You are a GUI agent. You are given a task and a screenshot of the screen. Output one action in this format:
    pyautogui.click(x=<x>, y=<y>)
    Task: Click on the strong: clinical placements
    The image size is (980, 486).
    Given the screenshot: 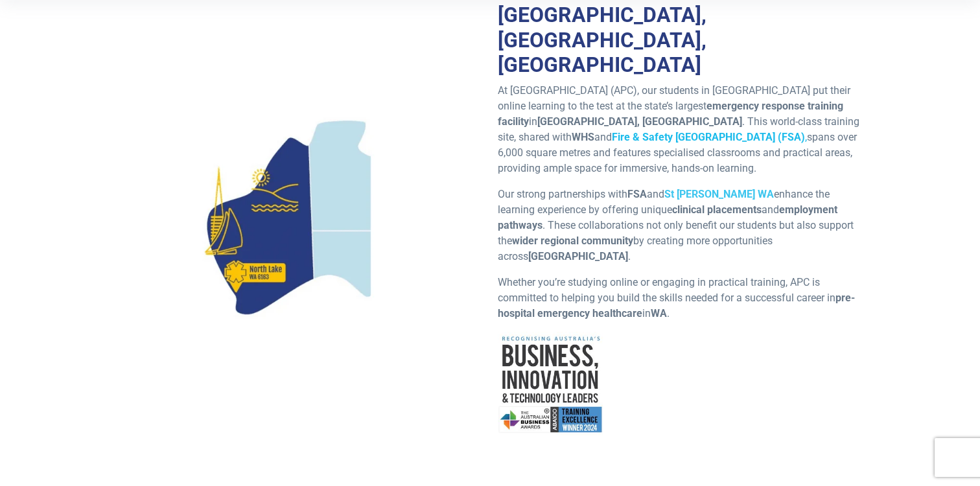 What is the action you would take?
    pyautogui.click(x=717, y=209)
    